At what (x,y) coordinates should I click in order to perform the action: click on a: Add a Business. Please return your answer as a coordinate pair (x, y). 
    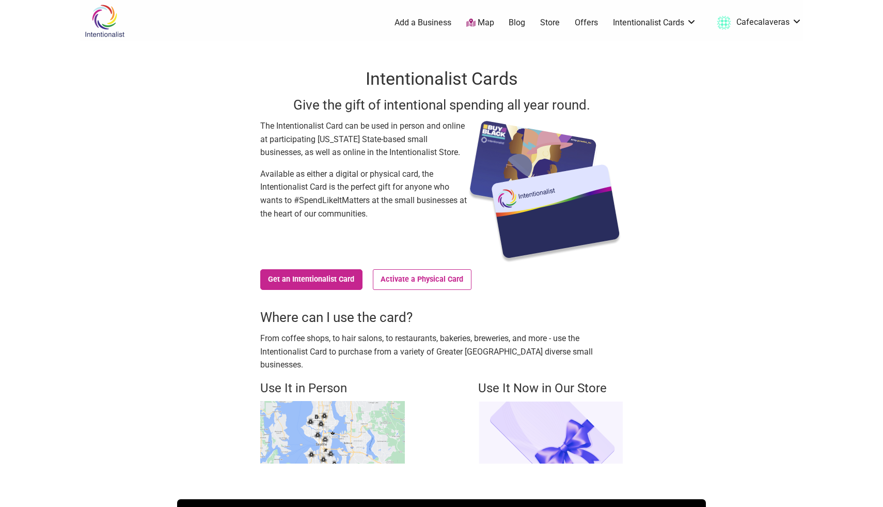
    Looking at the image, I should click on (423, 23).